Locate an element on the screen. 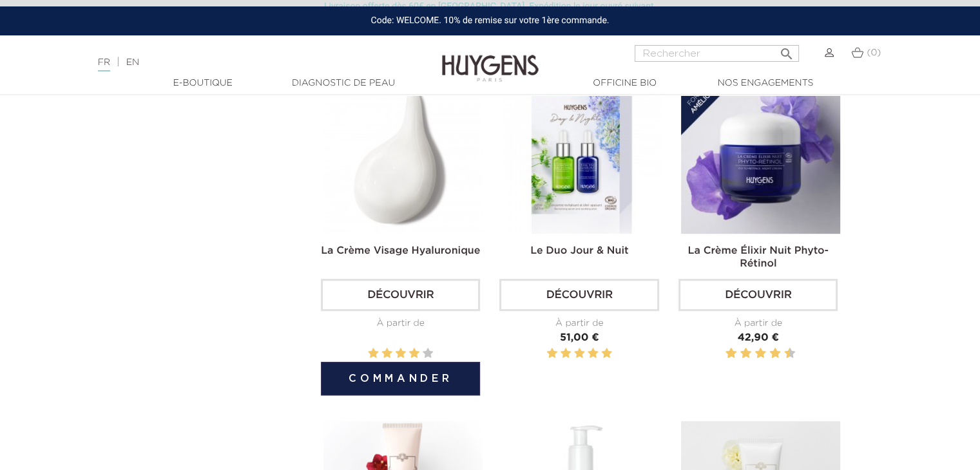  label: 8 is located at coordinates (775, 353).